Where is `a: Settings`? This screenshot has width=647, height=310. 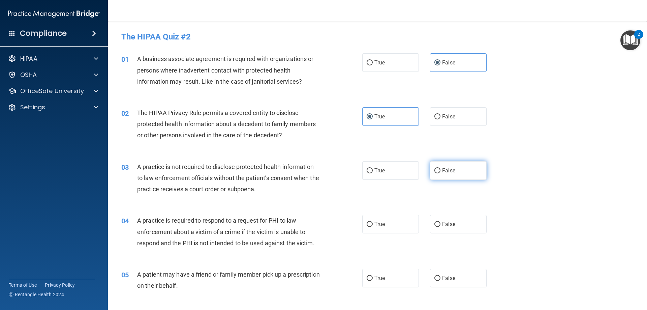 a: Settings is located at coordinates (53, 107).